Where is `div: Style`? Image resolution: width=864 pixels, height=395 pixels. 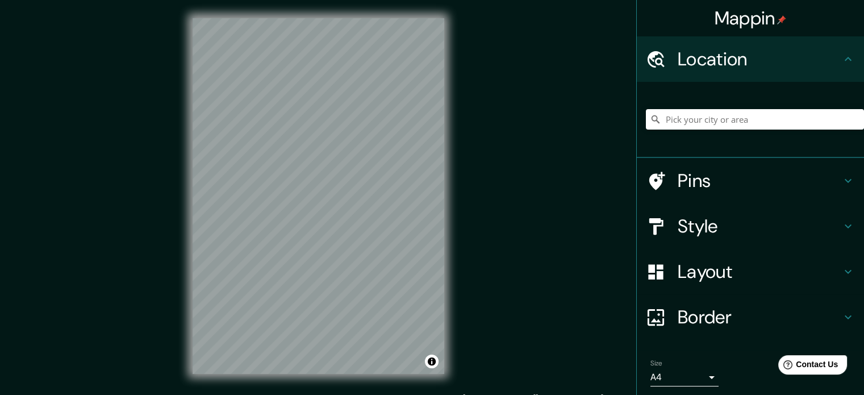
div: Style is located at coordinates (750, 226).